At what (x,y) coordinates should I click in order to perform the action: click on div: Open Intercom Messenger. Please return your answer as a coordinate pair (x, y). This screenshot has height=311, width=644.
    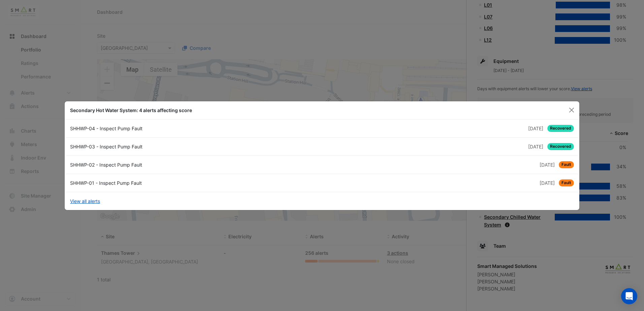
    Looking at the image, I should click on (629, 296).